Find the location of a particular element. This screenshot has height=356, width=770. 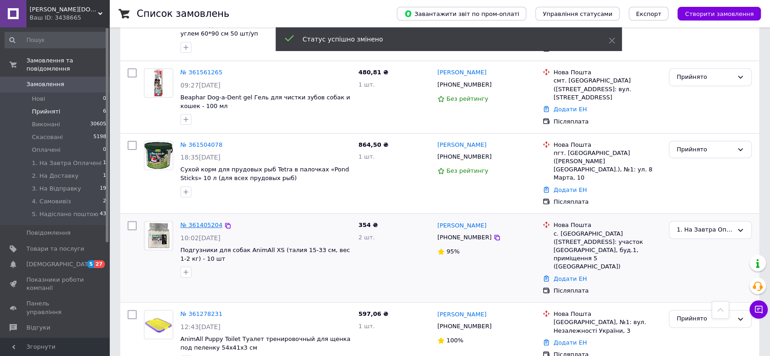

span: Подгузники для собак AnimAll XS (талия 15-33 см, вес 1-2 кг) - 10 шт is located at coordinates (265, 254).